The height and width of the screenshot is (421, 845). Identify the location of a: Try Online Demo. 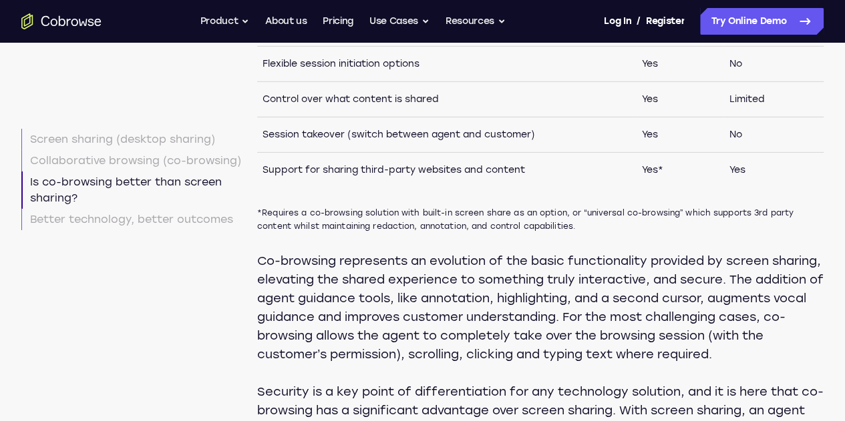
(761, 21).